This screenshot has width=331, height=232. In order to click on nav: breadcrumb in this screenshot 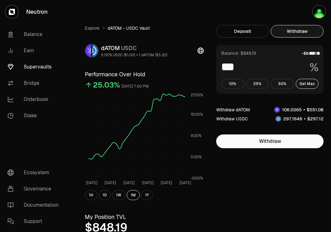, I will do `click(144, 28)`.